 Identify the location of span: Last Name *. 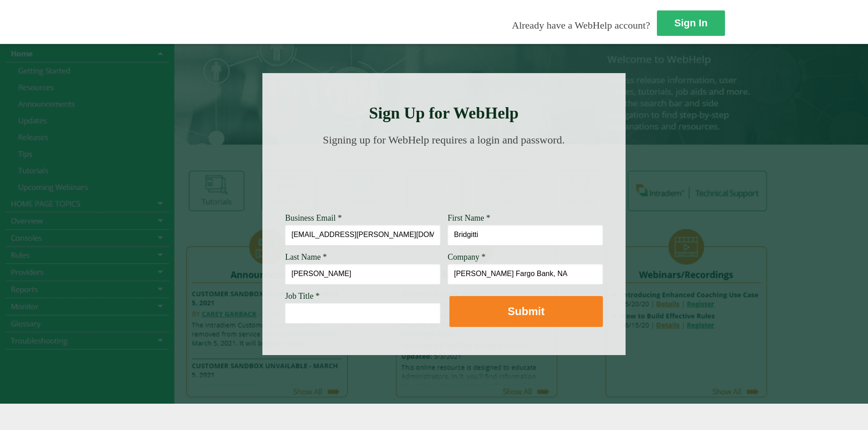
(306, 257).